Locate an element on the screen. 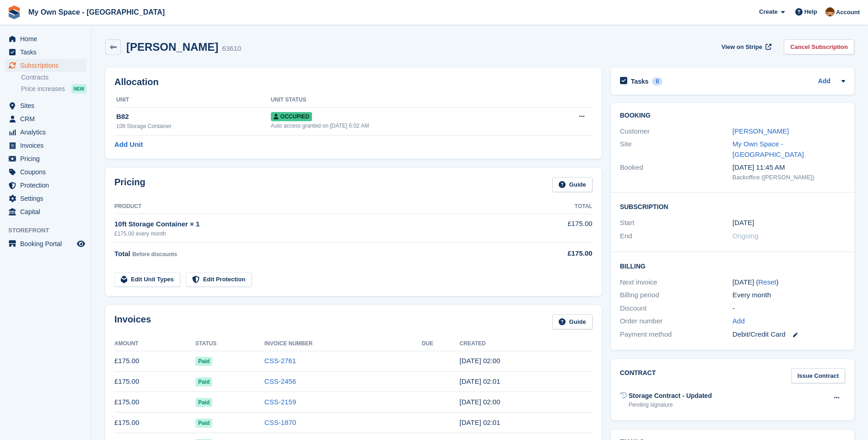 The width and height of the screenshot is (868, 440). span: Create is located at coordinates (768, 12).